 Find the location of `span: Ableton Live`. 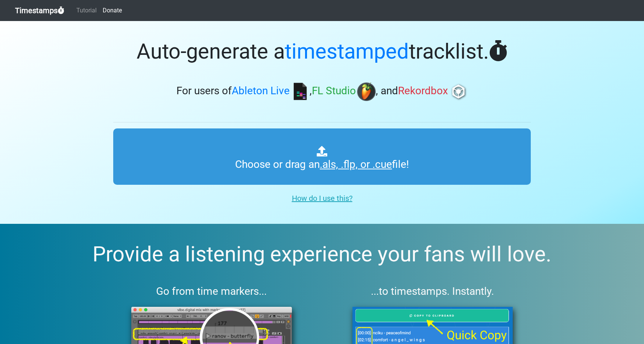

span: Ableton Live is located at coordinates (261, 91).